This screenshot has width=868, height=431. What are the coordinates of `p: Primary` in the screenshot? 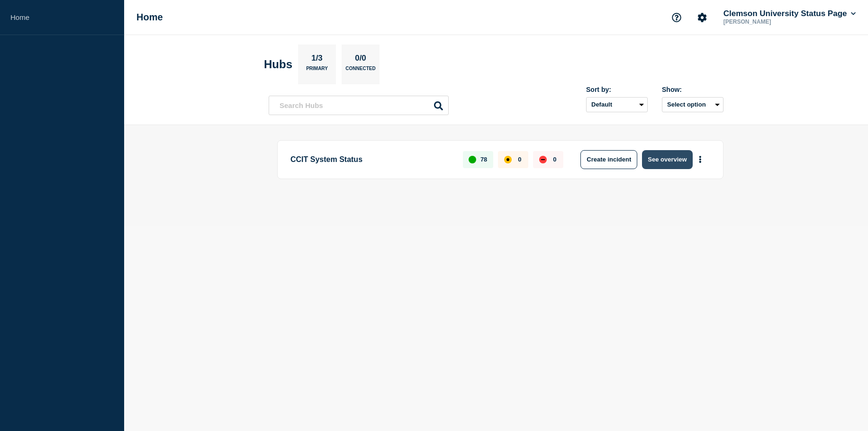 It's located at (317, 70).